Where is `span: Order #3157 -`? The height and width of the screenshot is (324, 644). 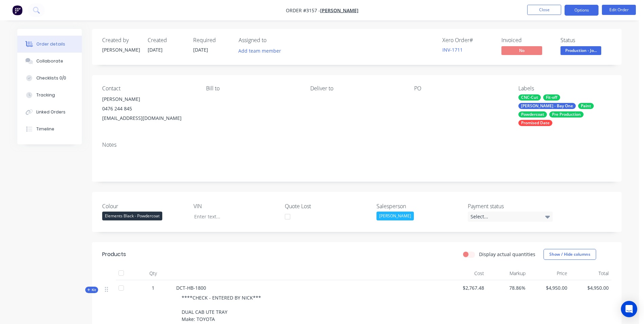 span: Order #3157 - is located at coordinates (303, 10).